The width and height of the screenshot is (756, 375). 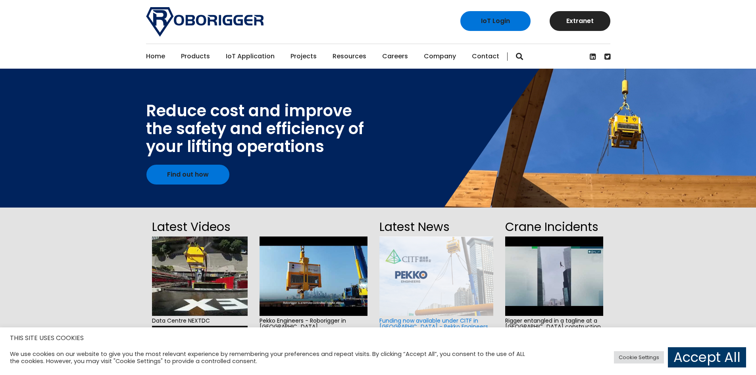 What do you see at coordinates (250, 56) in the screenshot?
I see `a: IoT Application` at bounding box center [250, 56].